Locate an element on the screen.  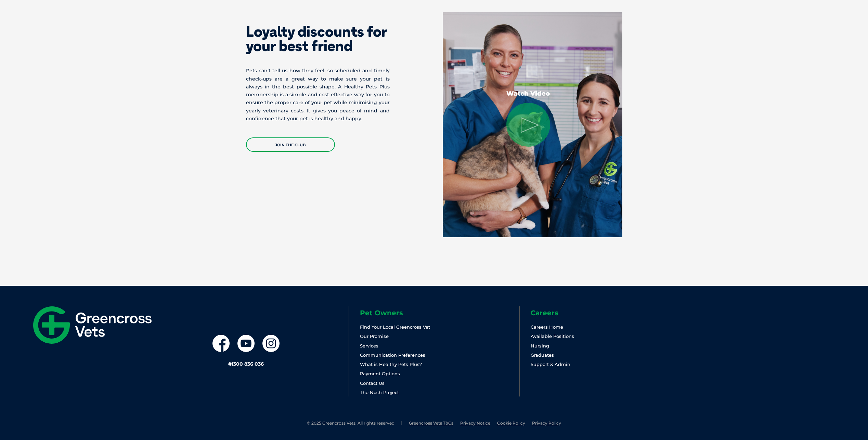
a: The Nosh Project is located at coordinates (380, 392).